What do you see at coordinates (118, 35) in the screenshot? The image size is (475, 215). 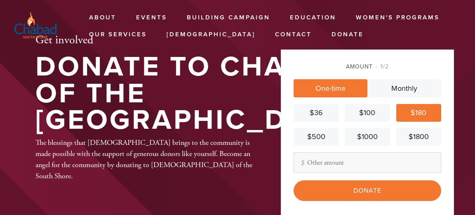 I see `a: Our services` at bounding box center [118, 35].